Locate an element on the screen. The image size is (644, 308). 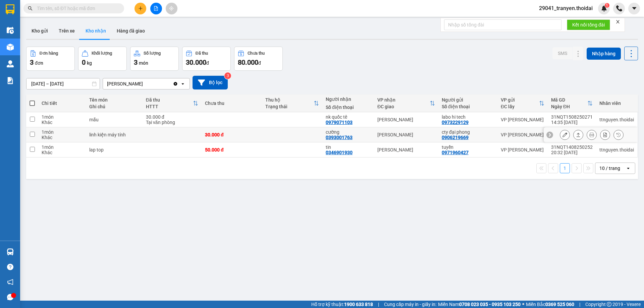
button: Đã thu30.000đ is located at coordinates (206, 59).